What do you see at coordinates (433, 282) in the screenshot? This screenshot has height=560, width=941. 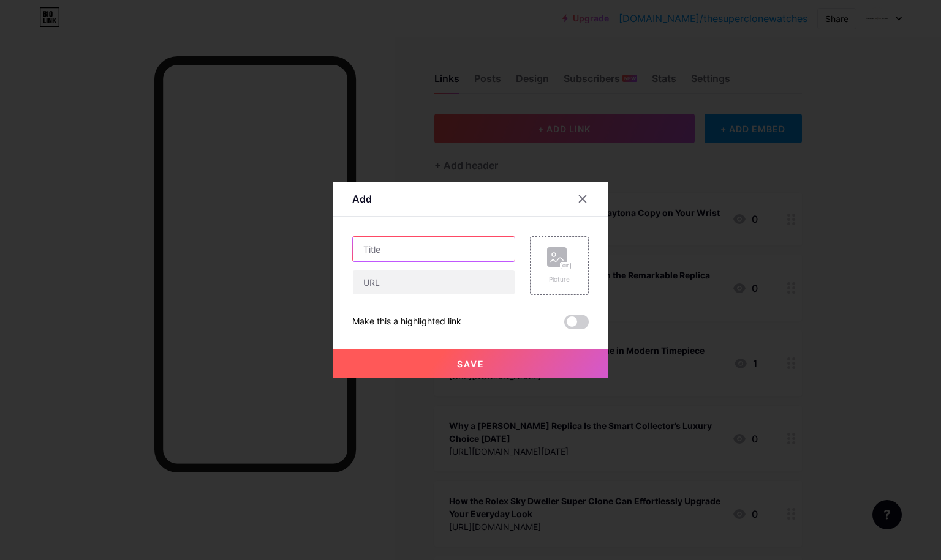 I see `input: URL` at bounding box center [433, 282].